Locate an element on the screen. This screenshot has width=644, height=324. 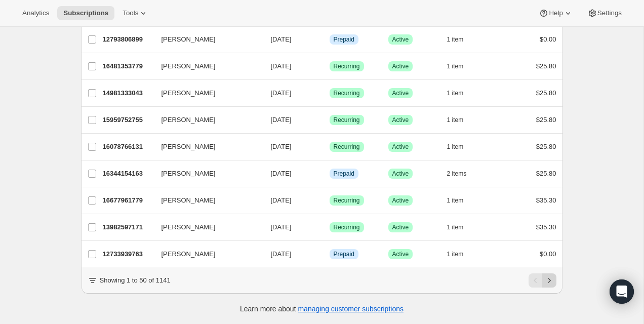
p: Showing 1 to 50 of 1141 is located at coordinates (135, 281).